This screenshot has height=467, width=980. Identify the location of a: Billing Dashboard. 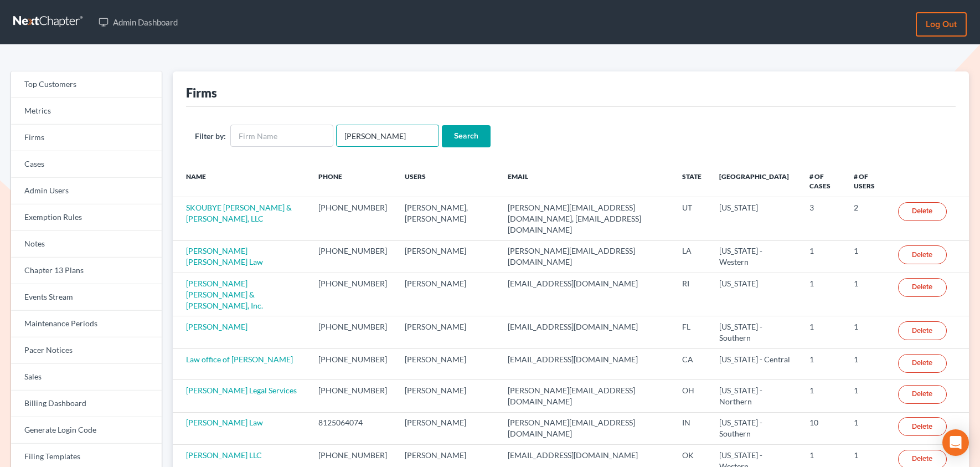
(86, 404).